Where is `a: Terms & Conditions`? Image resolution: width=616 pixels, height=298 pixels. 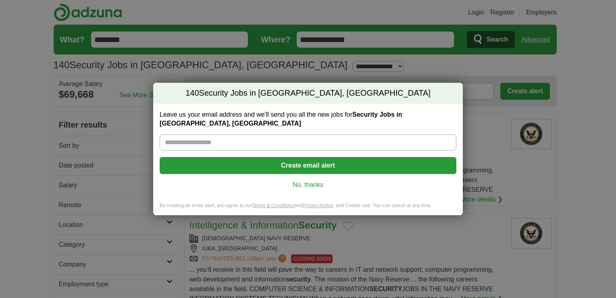
a: Terms & Conditions is located at coordinates (273, 205).